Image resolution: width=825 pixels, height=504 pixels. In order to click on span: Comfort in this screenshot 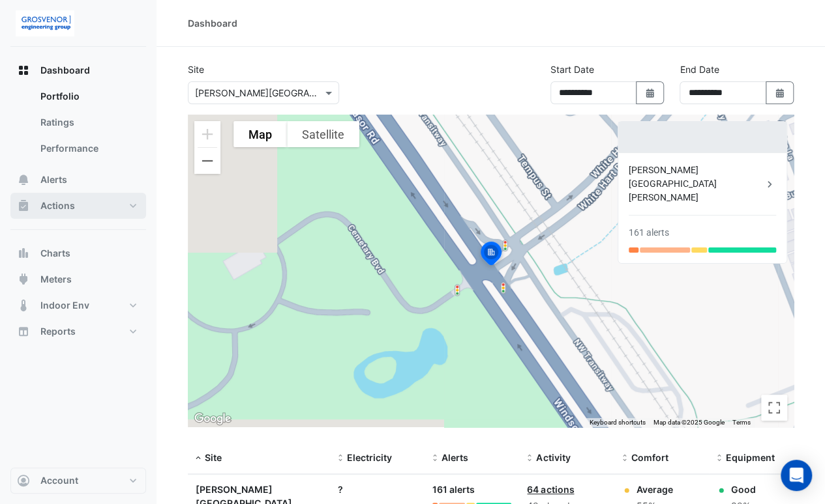, I will do `click(649, 457)`.